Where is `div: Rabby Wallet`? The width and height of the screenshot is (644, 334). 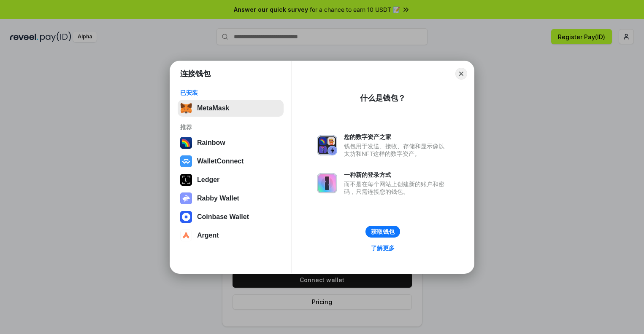 div: Rabby Wallet is located at coordinates (218, 199).